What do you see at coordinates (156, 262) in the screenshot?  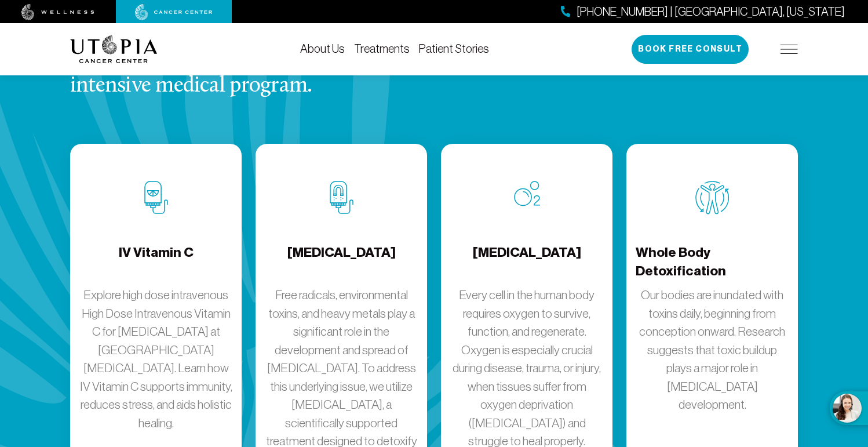 I see `h4: IV Vitamin C` at bounding box center [156, 262].